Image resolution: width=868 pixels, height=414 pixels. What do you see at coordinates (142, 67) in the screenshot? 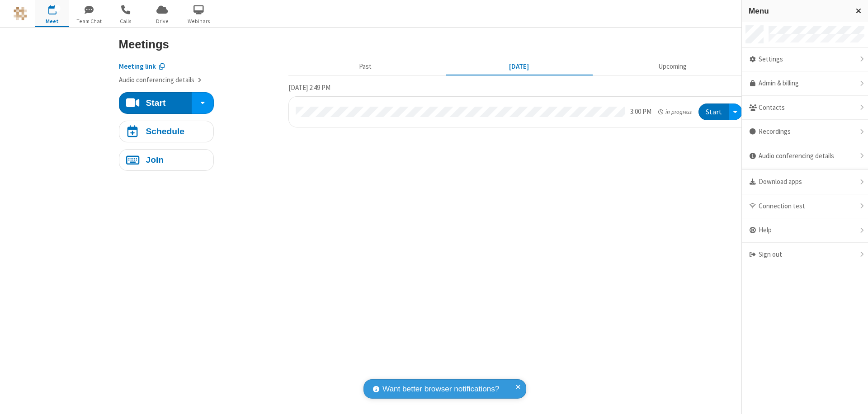
I see `button: Copy my meeting room link` at bounding box center [142, 67].